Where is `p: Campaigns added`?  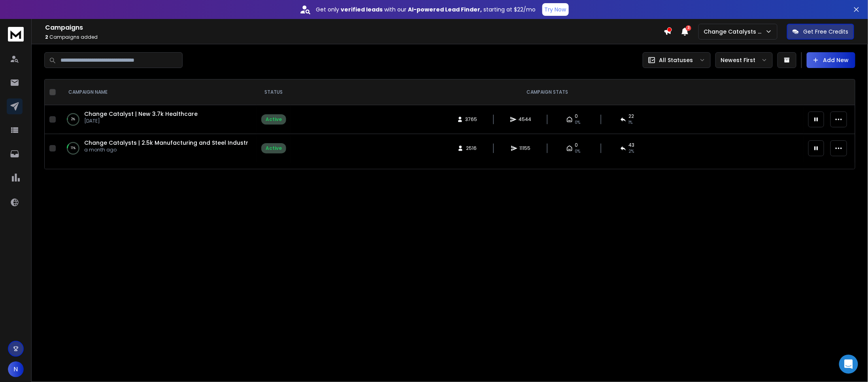 p: Campaigns added is located at coordinates (354, 38).